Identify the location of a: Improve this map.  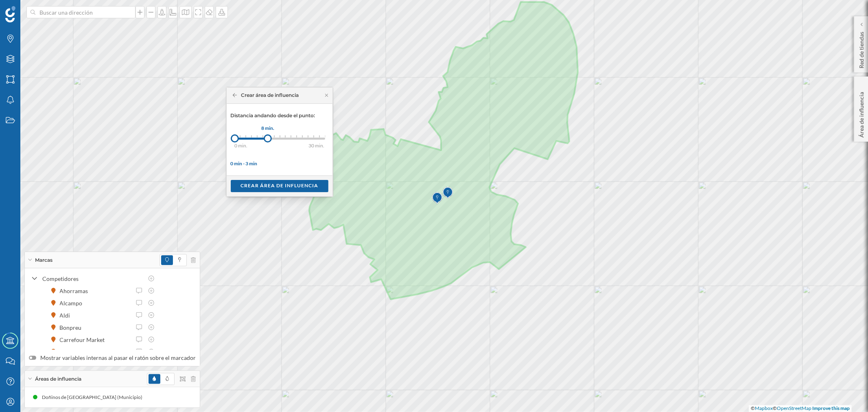
(831, 408).